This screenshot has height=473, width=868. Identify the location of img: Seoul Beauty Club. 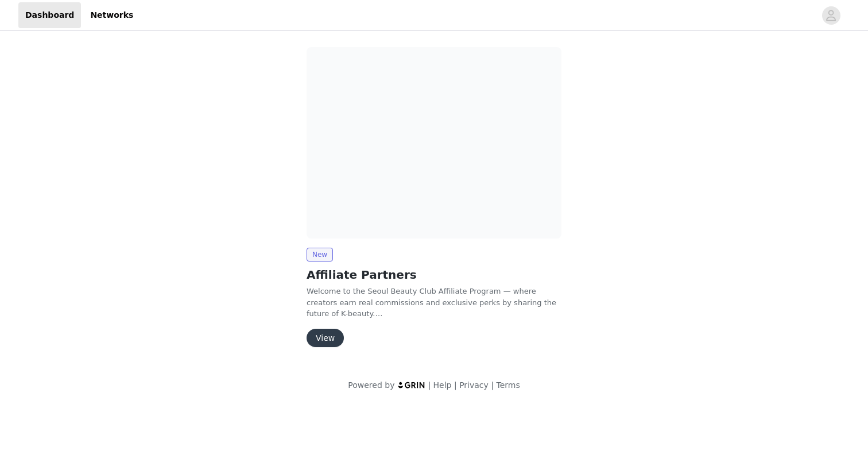
(434, 142).